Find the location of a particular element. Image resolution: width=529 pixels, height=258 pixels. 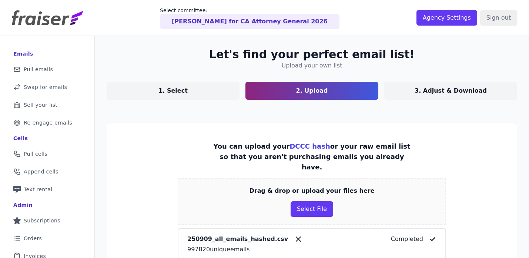

p: 1. Select is located at coordinates (173, 91).